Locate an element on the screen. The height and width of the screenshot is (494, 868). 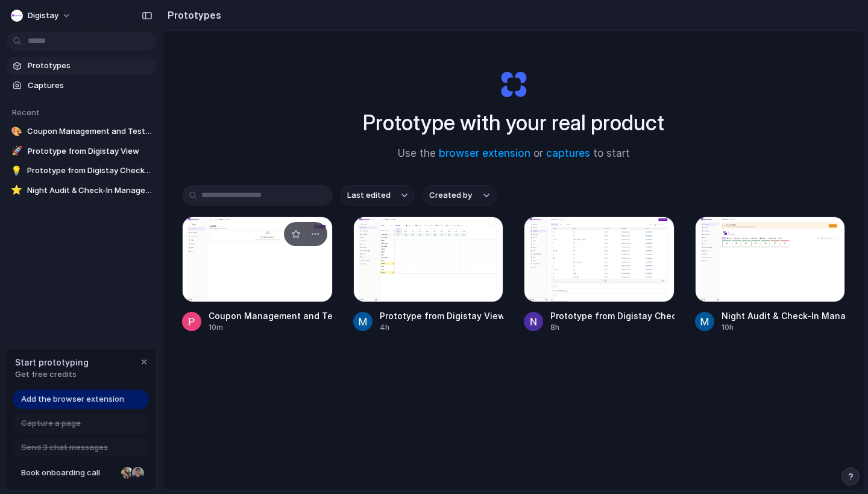
a: 🎨Coupon Management and Testing Interface is located at coordinates (82, 132).